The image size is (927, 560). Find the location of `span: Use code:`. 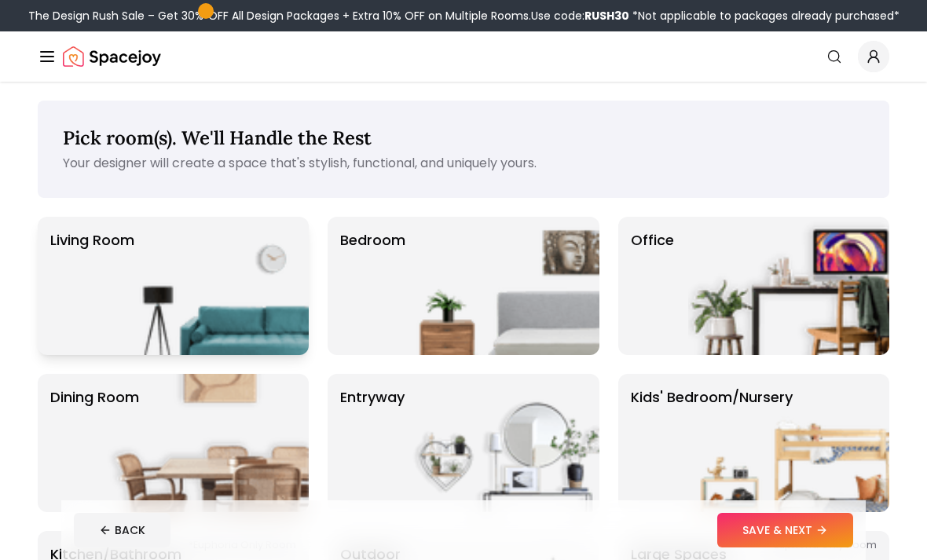

span: Use code: is located at coordinates (580, 16).